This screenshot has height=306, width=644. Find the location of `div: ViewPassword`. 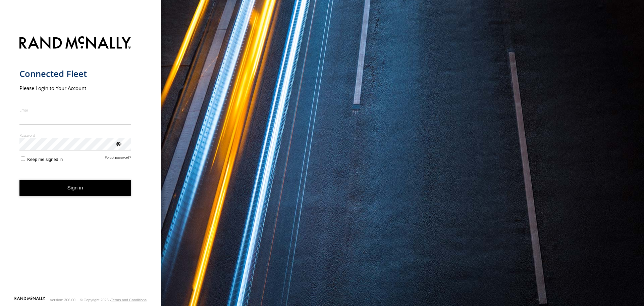

div: ViewPassword is located at coordinates (118, 143).